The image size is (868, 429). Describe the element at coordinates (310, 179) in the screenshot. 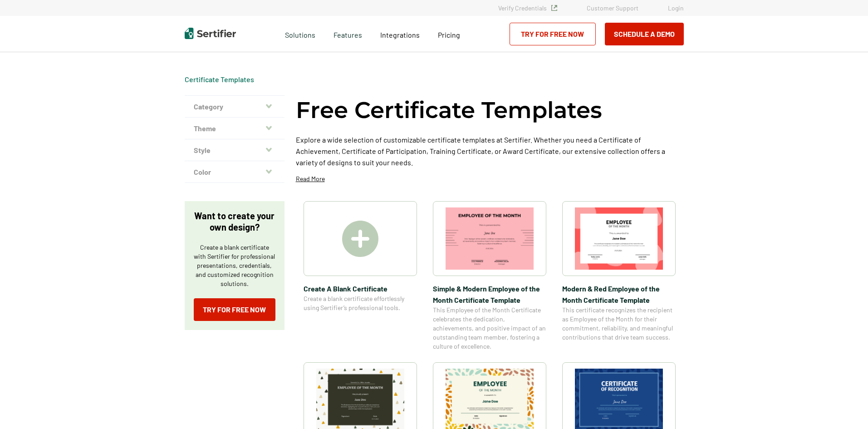

I see `p: Read More` at that location.